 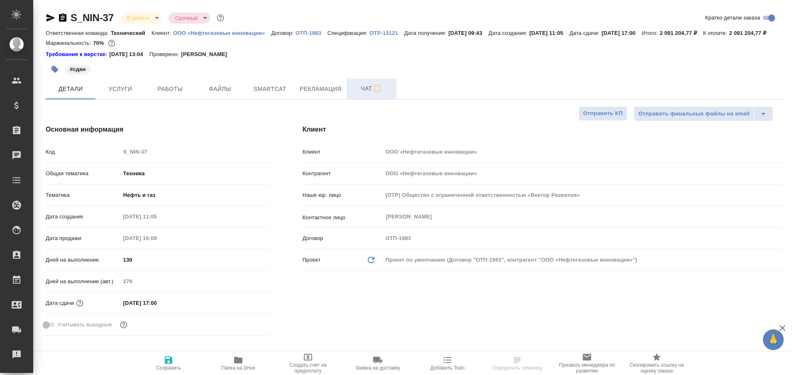 I want to click on span: Определить тематику, so click(x=517, y=368).